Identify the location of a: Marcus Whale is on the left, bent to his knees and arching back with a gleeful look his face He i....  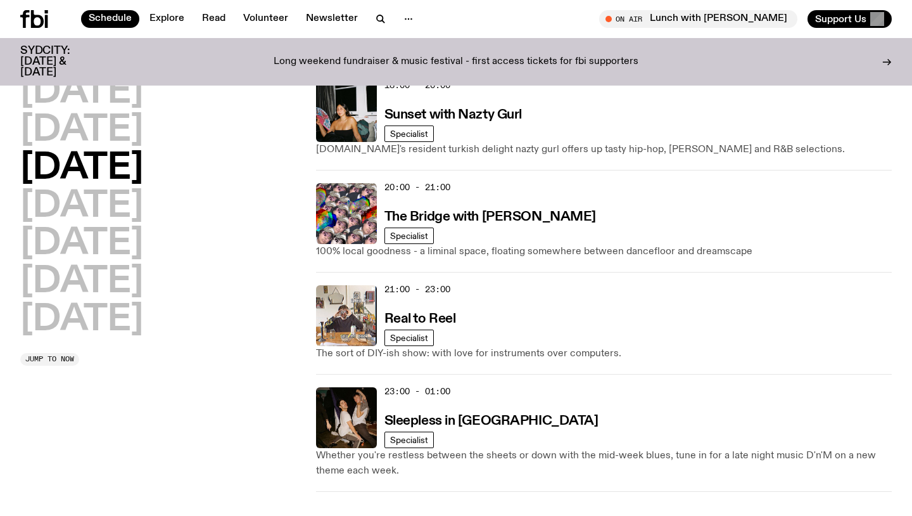
(346, 417).